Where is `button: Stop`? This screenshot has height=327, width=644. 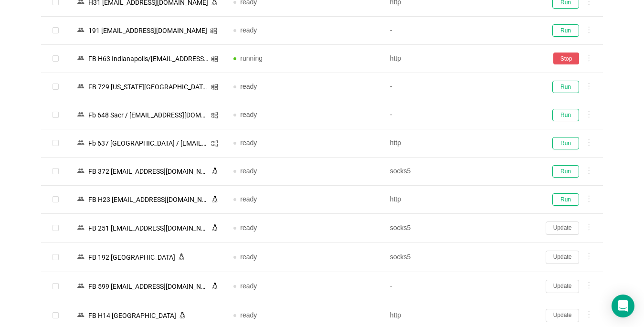
button: Stop is located at coordinates (566, 58).